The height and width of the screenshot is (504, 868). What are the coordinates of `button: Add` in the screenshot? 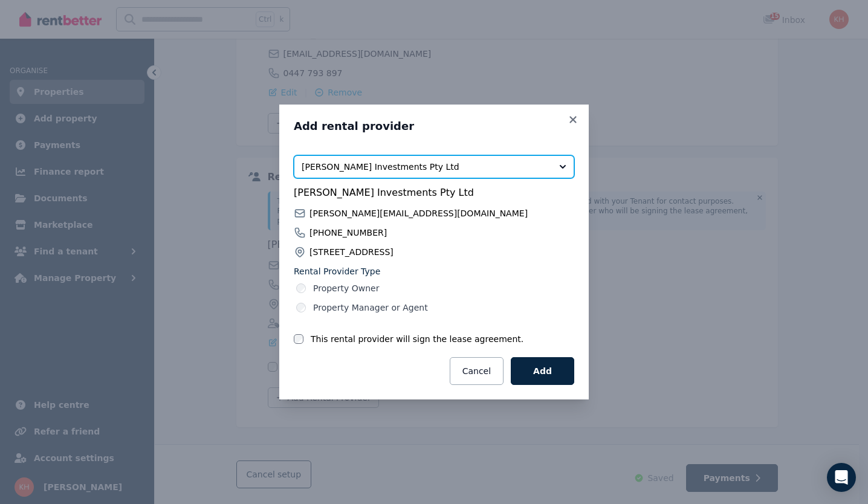 It's located at (542, 372).